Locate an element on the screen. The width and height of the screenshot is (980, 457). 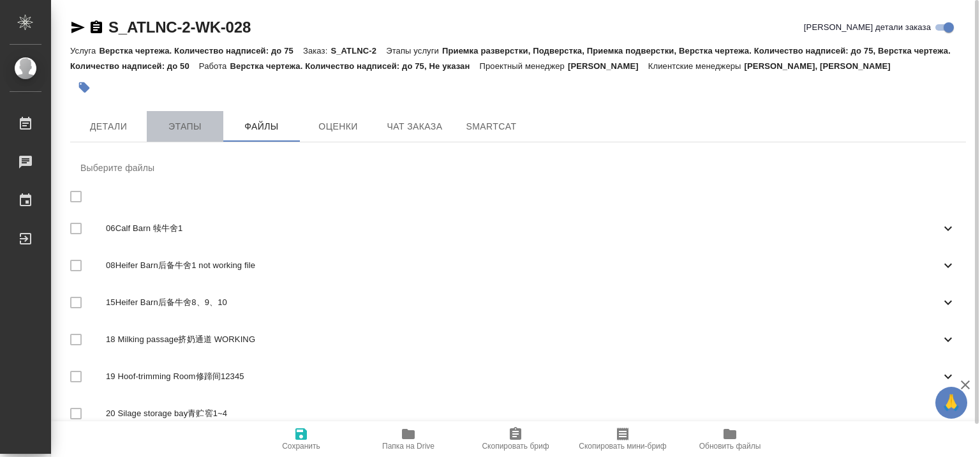
div: 19 Hoof-trimming Room修蹄间12345 is located at coordinates (518, 376).